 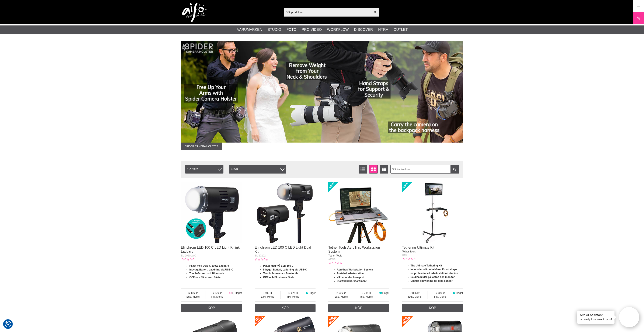 I want to click on strong: Paket med USB-C 100W Laddare, so click(x=209, y=266).